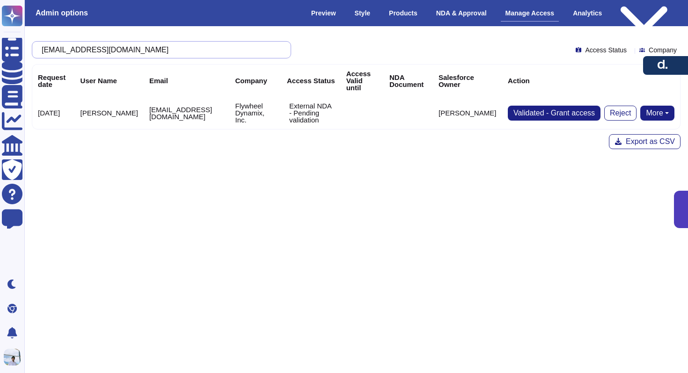  What do you see at coordinates (461, 13) in the screenshot?
I see `div: NDA & Approval` at bounding box center [461, 13].